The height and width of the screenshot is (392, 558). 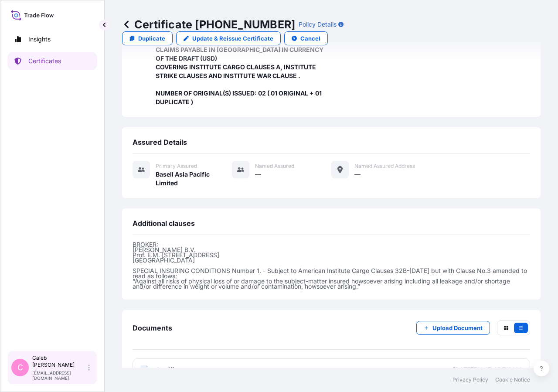 What do you see at coordinates (471, 380) in the screenshot?
I see `a: Privacy Policy` at bounding box center [471, 380].